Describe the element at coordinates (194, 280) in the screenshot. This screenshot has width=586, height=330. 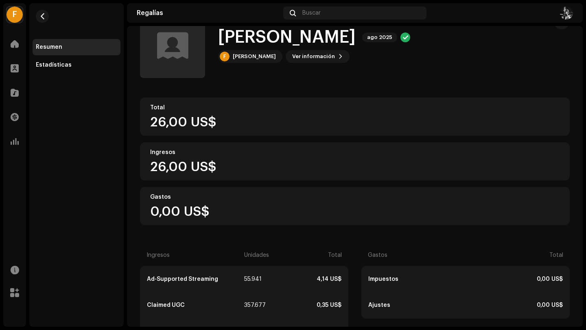
I see `div: Ad-Supported Streaming` at that location.